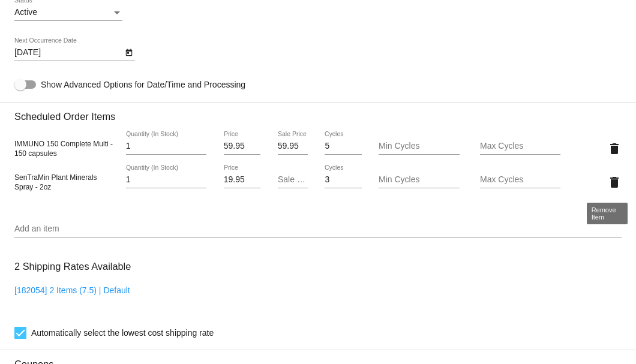  I want to click on mat-select: Status, so click(68, 13).